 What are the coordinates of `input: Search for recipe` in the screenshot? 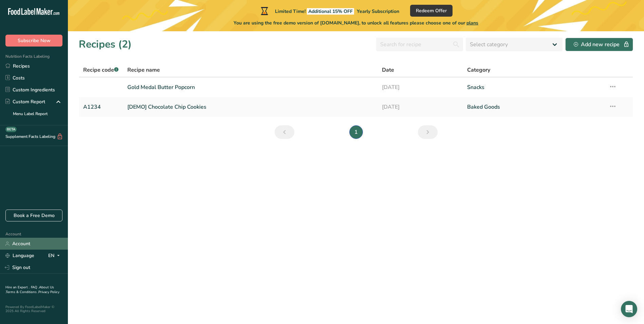 It's located at (420, 44).